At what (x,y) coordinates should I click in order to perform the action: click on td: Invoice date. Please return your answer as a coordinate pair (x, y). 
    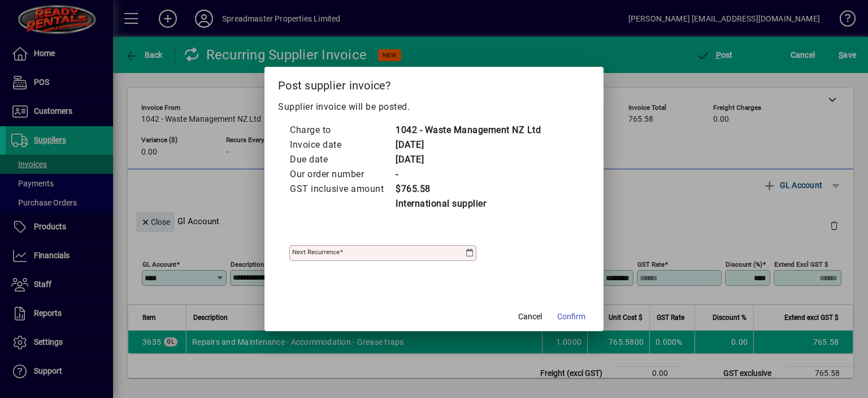
    Looking at the image, I should click on (342, 145).